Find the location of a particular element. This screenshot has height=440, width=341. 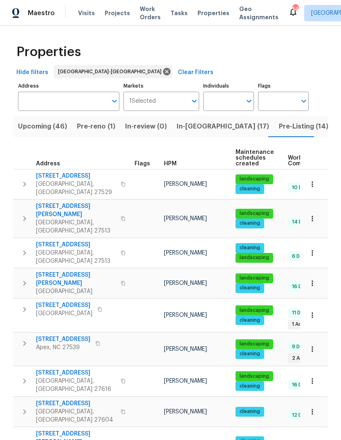

span: 12 Done is located at coordinates (302, 415).